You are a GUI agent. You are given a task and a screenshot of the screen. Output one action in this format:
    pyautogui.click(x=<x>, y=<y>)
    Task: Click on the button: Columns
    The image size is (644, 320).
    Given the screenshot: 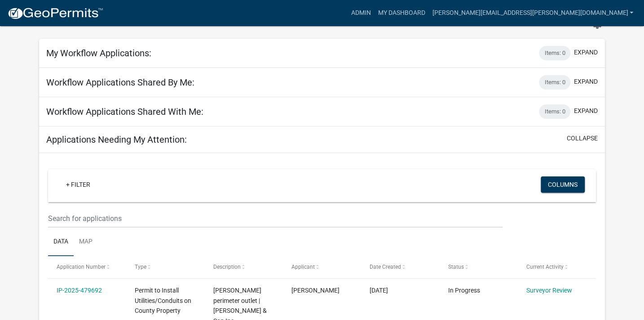 What is the action you would take?
    pyautogui.click(x=563, y=184)
    